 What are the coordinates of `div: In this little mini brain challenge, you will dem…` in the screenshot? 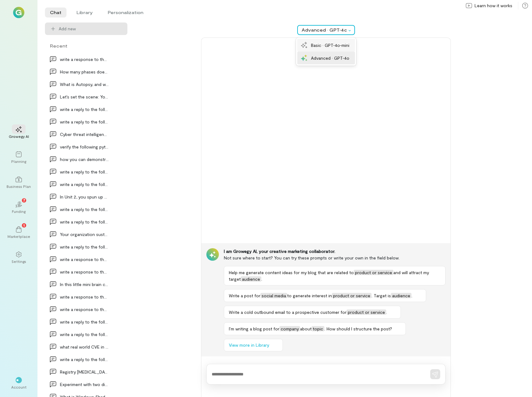 It's located at (85, 284).